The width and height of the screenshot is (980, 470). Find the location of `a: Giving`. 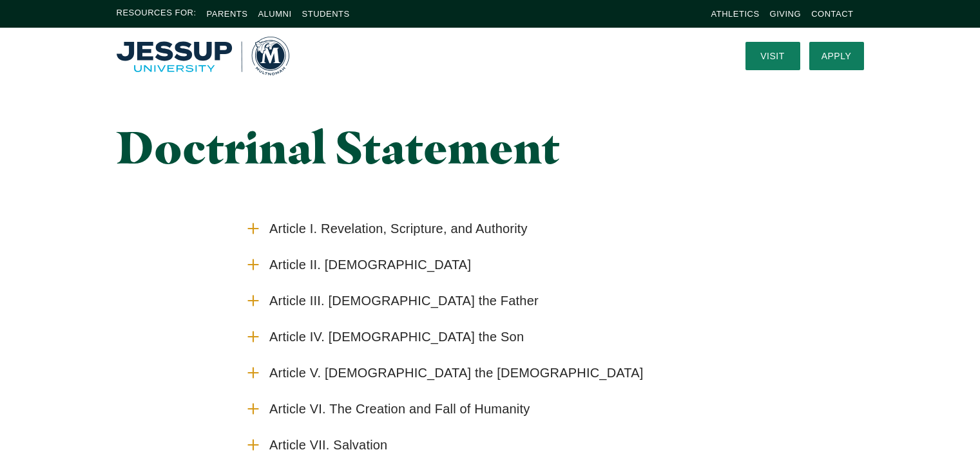

a: Giving is located at coordinates (786, 14).